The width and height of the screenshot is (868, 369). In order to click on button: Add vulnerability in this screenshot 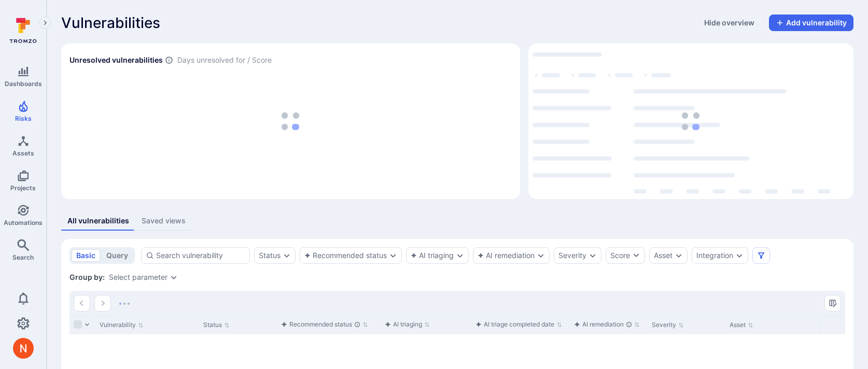, I will do `click(811, 23)`.